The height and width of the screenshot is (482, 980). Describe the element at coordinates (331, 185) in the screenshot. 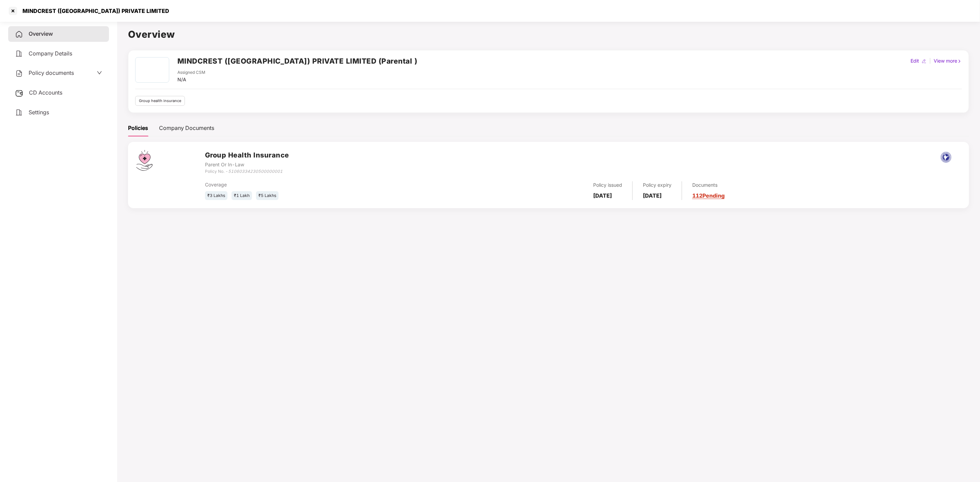

I see `div: Coverage` at that location.